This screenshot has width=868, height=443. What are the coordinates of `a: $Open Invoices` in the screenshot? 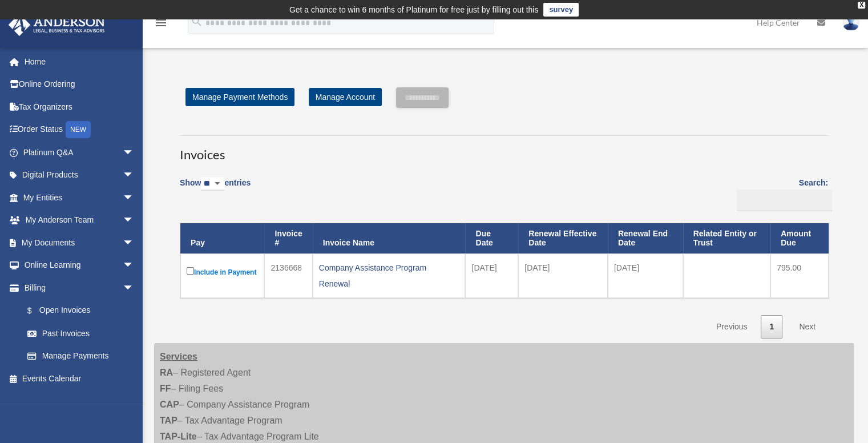 It's located at (78, 310).